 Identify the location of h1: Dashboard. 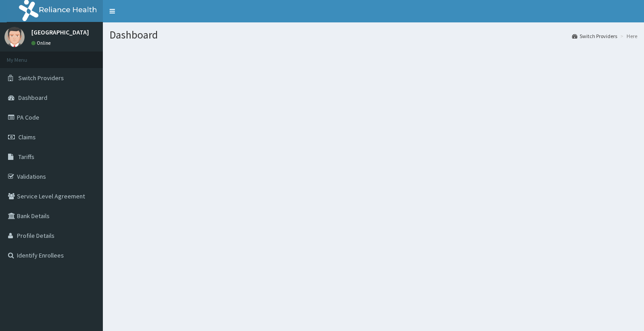
(373, 35).